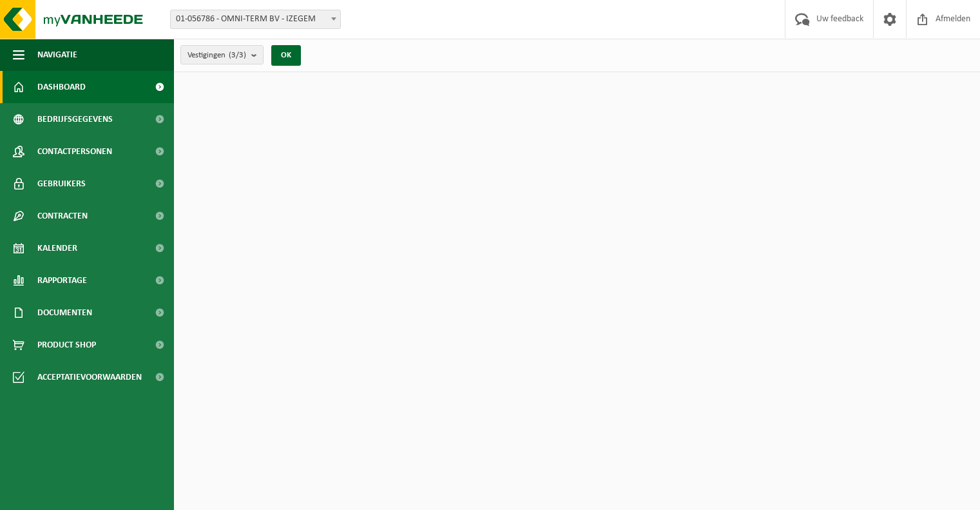 The width and height of the screenshot is (980, 510). What do you see at coordinates (255, 19) in the screenshot?
I see `span: 01-056786 - OMNI-TERM BV - IZEGEM` at bounding box center [255, 19].